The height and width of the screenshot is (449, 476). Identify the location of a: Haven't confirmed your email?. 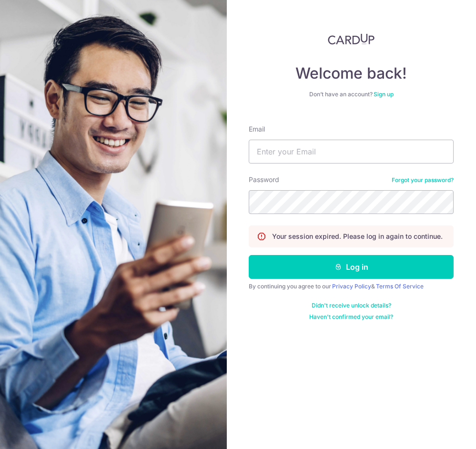
(351, 317).